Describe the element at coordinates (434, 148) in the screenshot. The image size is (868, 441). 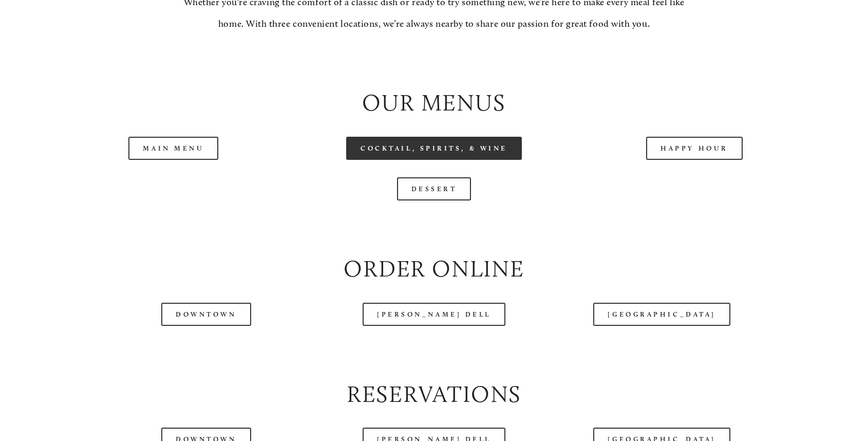
I see `a: Cocktail, Spirits, & Wine` at that location.